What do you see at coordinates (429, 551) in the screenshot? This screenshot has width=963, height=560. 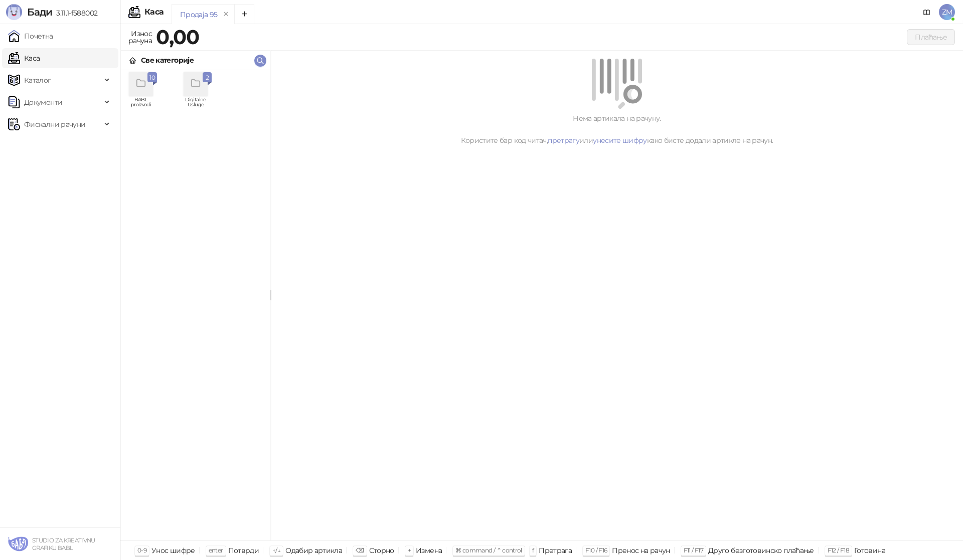 I see `div: Измена` at bounding box center [429, 551].